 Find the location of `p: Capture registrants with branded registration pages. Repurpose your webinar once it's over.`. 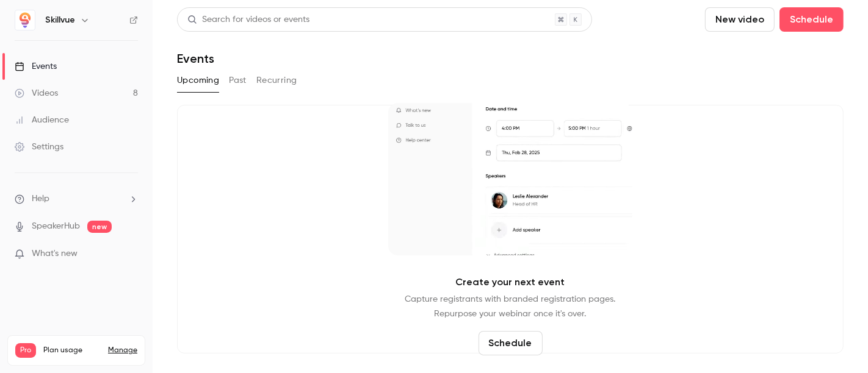

p: Capture registrants with branded registration pages. Repurpose your webinar once it's over. is located at coordinates (510, 307).